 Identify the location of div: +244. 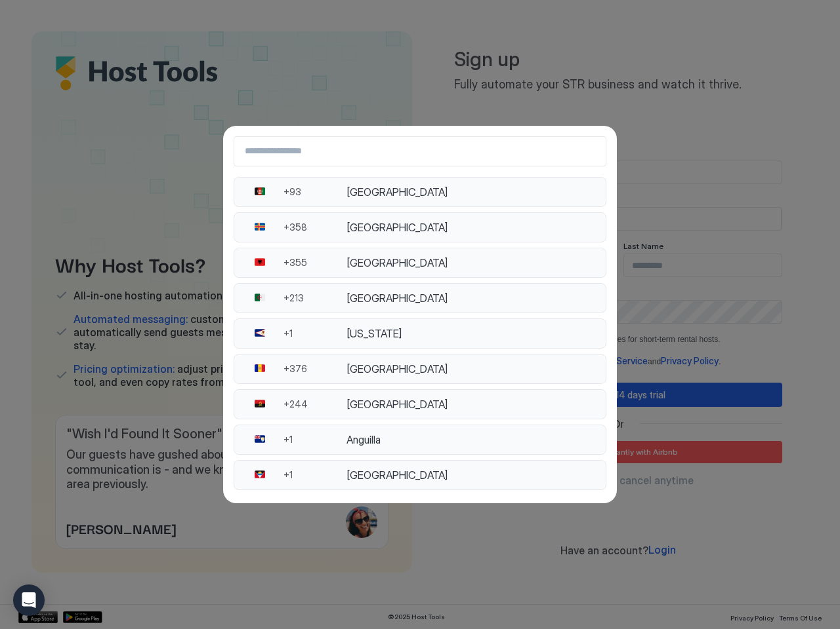
(315, 405).